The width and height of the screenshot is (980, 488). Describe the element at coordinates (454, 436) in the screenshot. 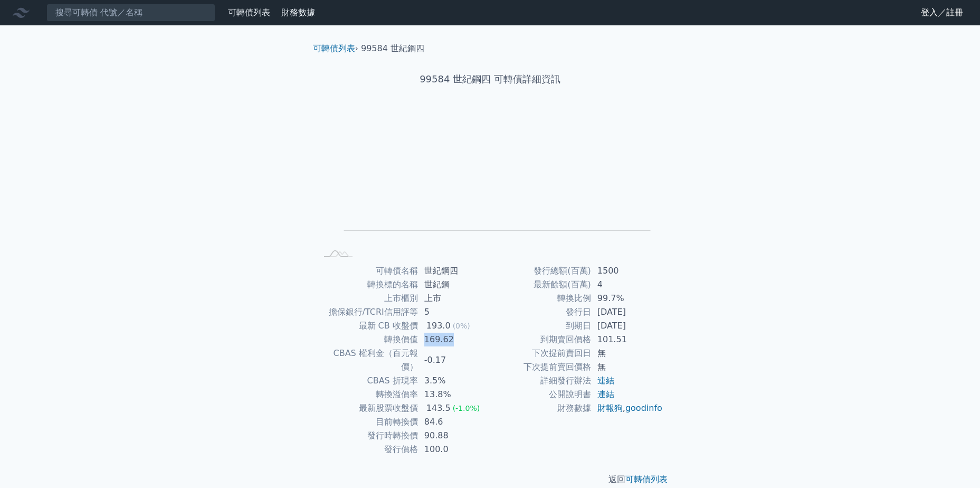

I see `td: 90.88` at that location.